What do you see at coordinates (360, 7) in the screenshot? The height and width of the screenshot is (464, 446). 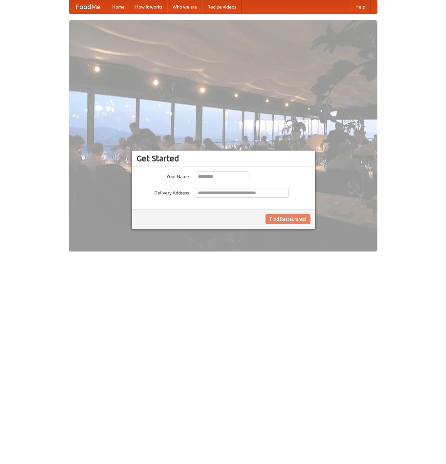 I see `a: Help` at bounding box center [360, 7].